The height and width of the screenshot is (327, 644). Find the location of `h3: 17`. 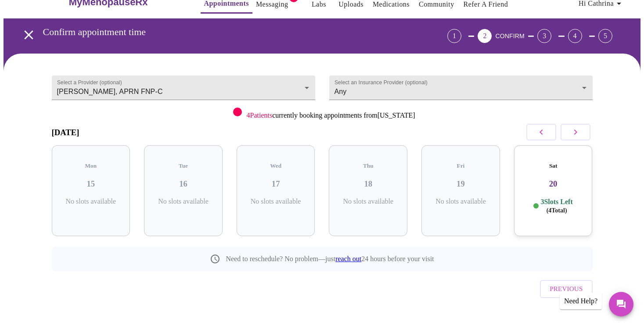

h3: 17 is located at coordinates (276, 184).